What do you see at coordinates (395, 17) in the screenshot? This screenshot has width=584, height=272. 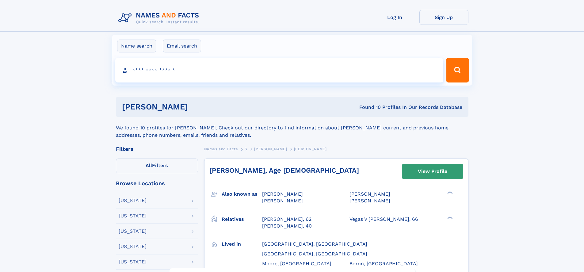 I see `a: Log In` at bounding box center [395, 17].